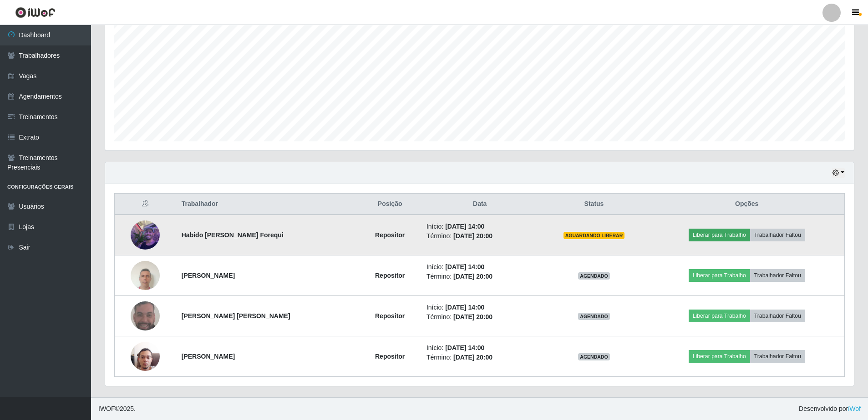 The height and width of the screenshot is (420, 868). I want to click on img: 1755521550319.jpeg, so click(145, 235).